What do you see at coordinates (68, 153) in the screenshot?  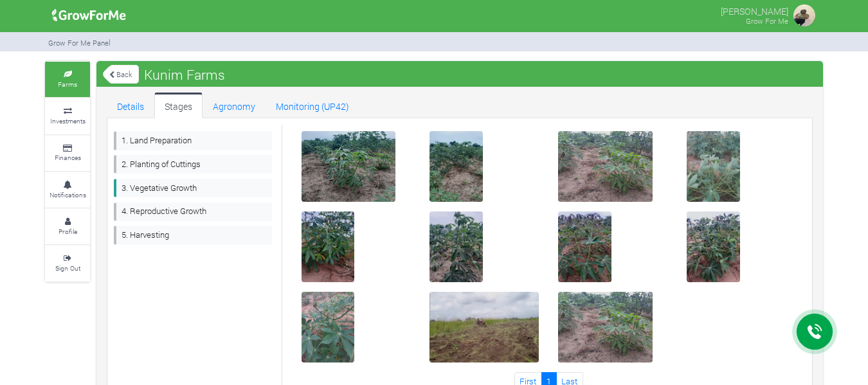 I see `a: Finances` at bounding box center [68, 153].